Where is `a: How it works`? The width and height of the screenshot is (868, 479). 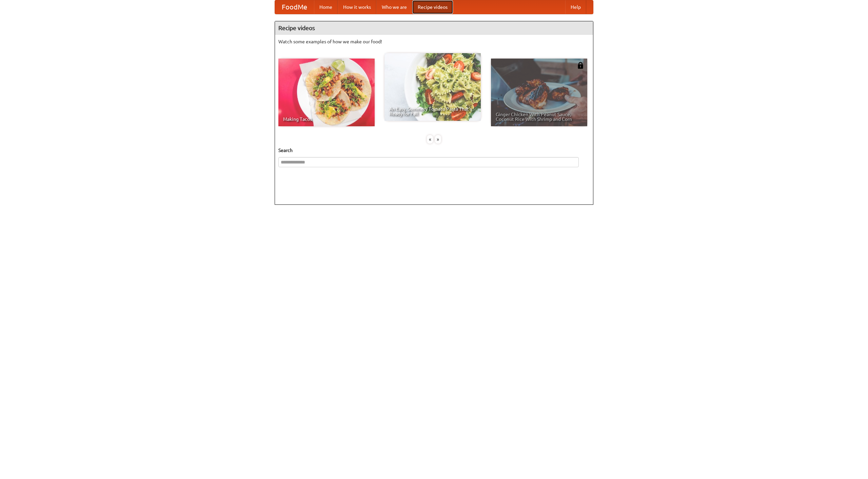
a: How it works is located at coordinates (357, 7).